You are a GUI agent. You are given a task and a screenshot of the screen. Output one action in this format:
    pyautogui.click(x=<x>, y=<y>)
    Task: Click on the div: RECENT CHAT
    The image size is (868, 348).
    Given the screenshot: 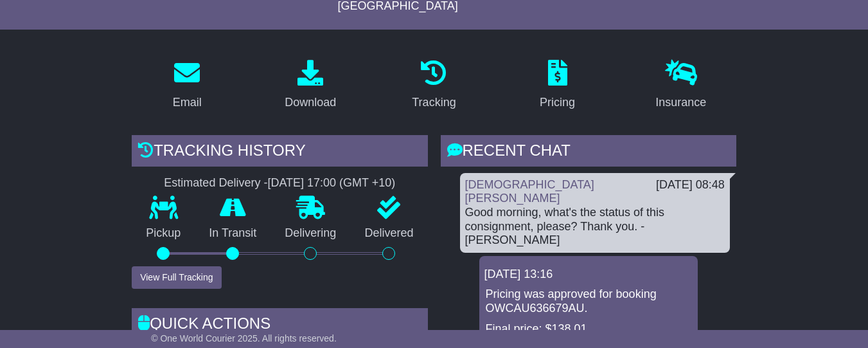 What is the action you would take?
    pyautogui.click(x=589, y=152)
    